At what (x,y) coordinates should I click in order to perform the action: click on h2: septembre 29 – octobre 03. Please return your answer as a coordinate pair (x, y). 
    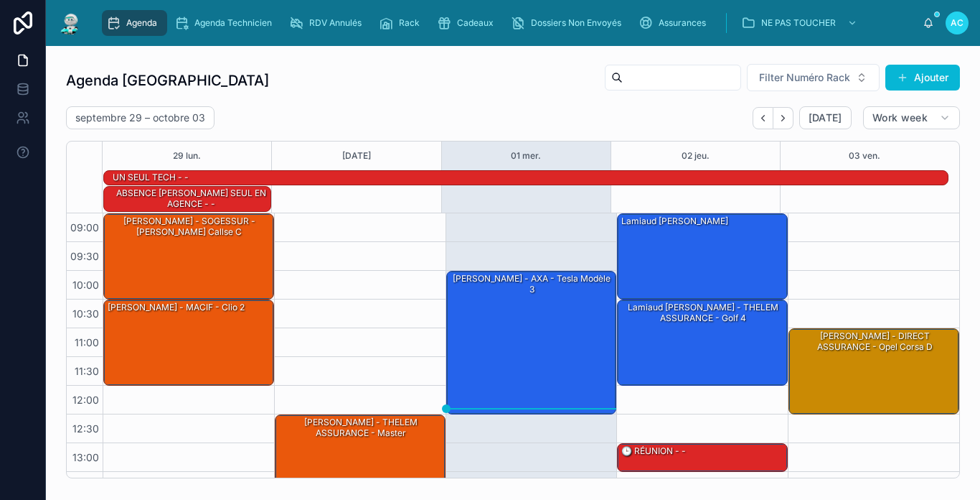
    Looking at the image, I should click on (140, 118).